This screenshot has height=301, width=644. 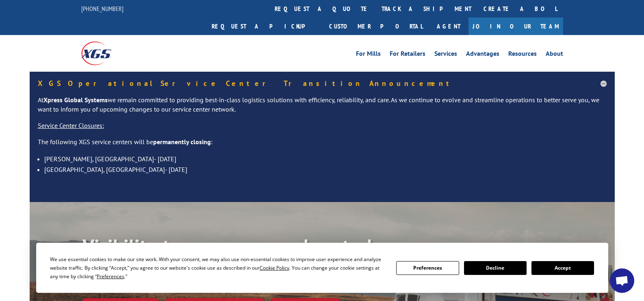 What do you see at coordinates (449, 26) in the screenshot?
I see `a: Agent` at bounding box center [449, 26].